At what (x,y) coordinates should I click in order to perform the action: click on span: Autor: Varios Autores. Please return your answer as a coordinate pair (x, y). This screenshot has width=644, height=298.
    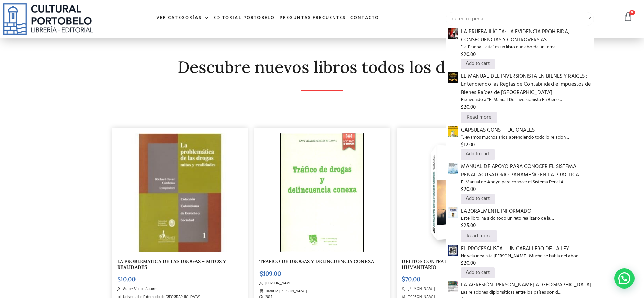
    Looking at the image, I should click on (140, 289).